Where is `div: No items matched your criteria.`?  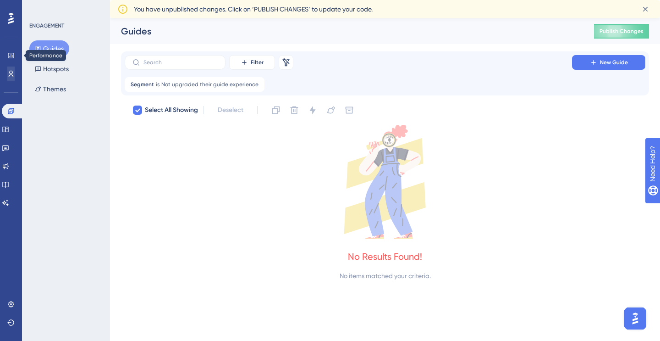 div: No items matched your criteria. is located at coordinates (385, 276).